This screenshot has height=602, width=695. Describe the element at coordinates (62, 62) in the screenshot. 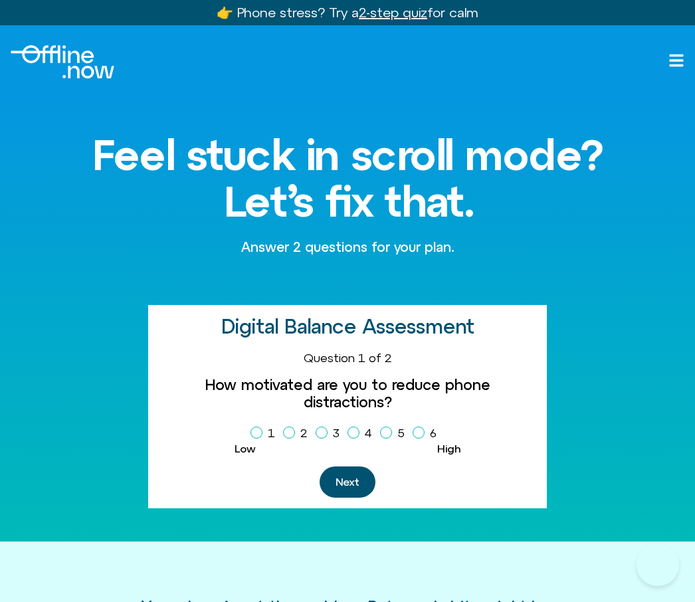

I see `img: Offline.Now logo in white. Text of the words offline.now with a line going through the "O"` at that location.